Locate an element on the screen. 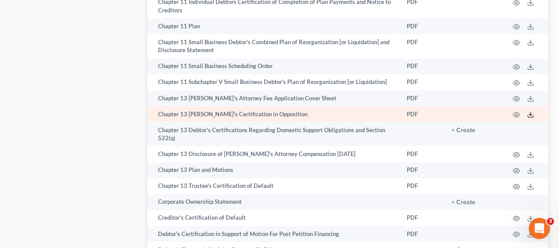  td: Chapter 13 Debtor's Certifications Regarding Domestic Support Obligations and Section 522(q) is located at coordinates (274, 134).